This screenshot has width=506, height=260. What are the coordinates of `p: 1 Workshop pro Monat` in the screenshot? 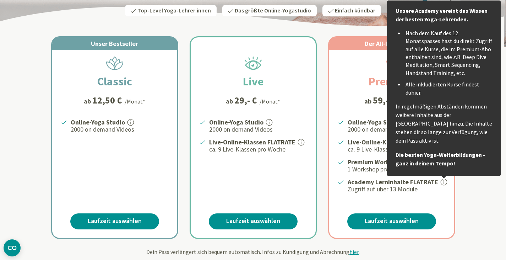 It's located at (397, 169).